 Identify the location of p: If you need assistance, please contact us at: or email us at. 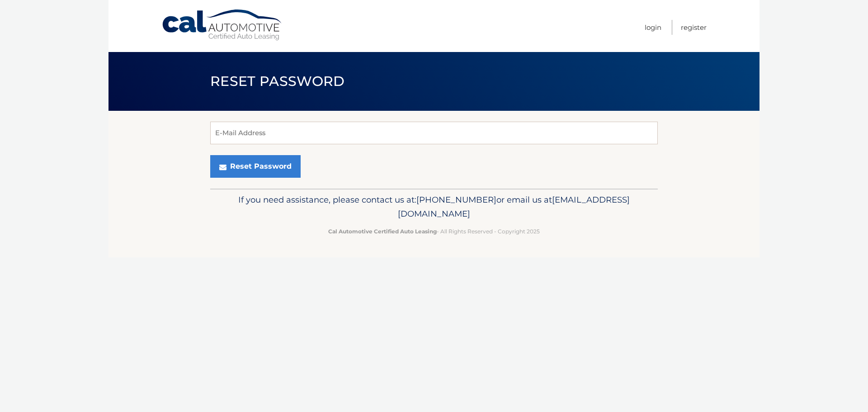
(434, 207).